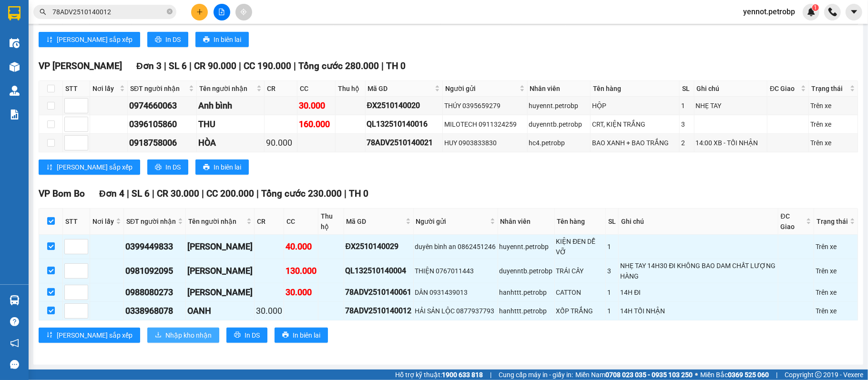 The width and height of the screenshot is (868, 380). I want to click on td: 78ADV2510140012, so click(379, 311).